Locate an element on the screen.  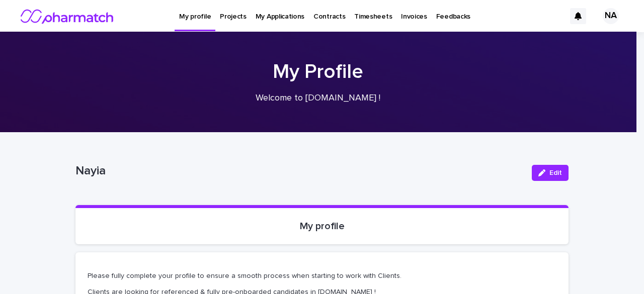
p: Please fully complete your profile to ensure a smooth process when starting to work with Clients. is located at coordinates (322, 276).